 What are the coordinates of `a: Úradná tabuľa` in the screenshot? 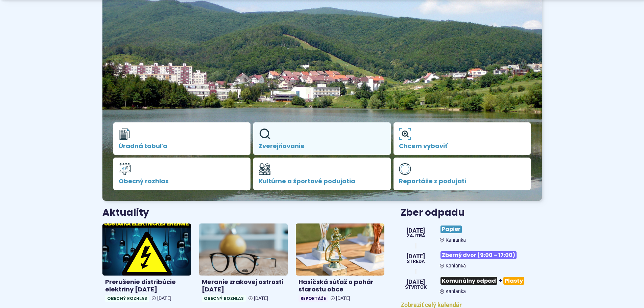 It's located at (182, 139).